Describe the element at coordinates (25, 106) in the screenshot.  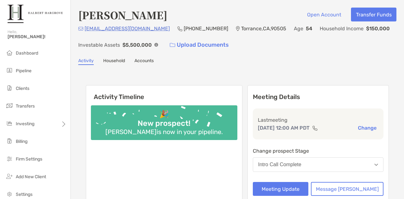
I see `span: Transfers` at that location.